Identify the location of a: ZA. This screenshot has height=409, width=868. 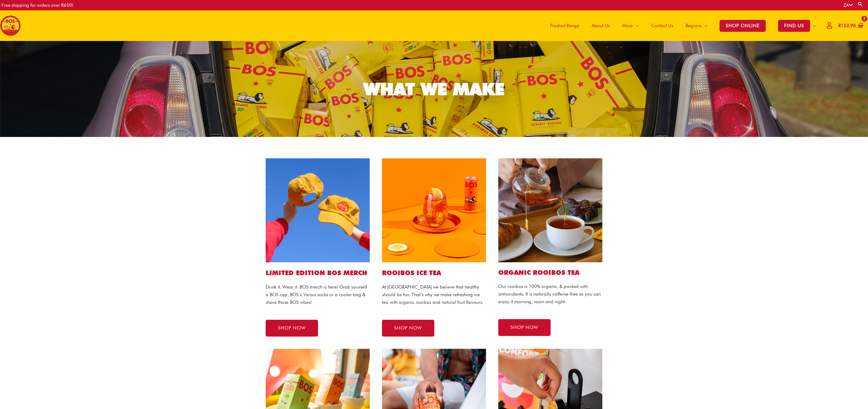
(848, 5).